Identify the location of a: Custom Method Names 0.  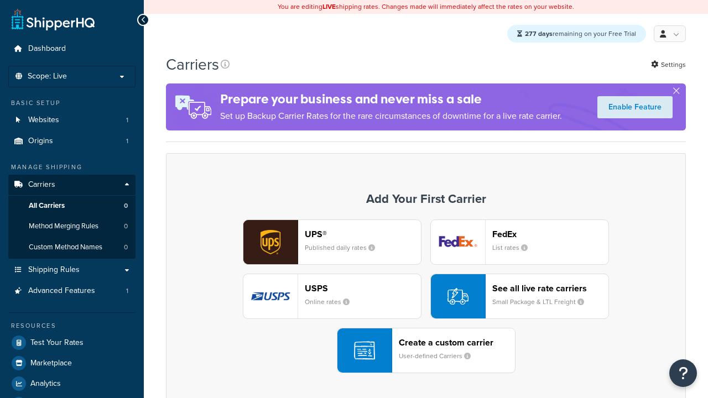
(72, 247).